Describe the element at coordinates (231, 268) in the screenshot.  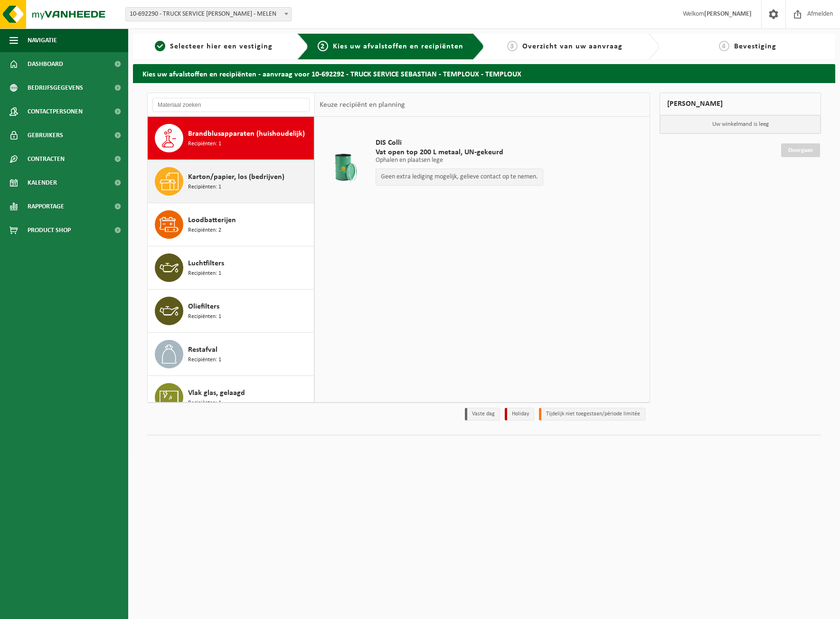
I see `button: Luchtfilters Recipiënten: 1` at that location.